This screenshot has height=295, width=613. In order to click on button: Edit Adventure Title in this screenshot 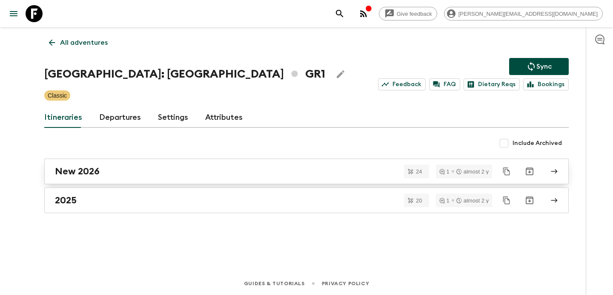, I will do `click(341, 74)`.